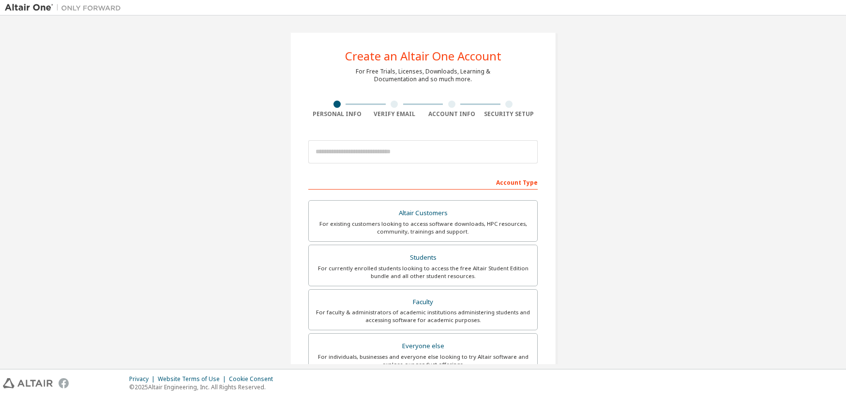  What do you see at coordinates (509, 114) in the screenshot?
I see `div: Security Setup` at bounding box center [509, 114].